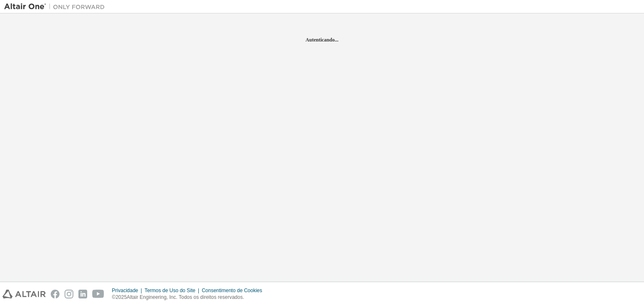 The height and width of the screenshot is (306, 644). I want to click on img: youtube.svg, so click(98, 294).